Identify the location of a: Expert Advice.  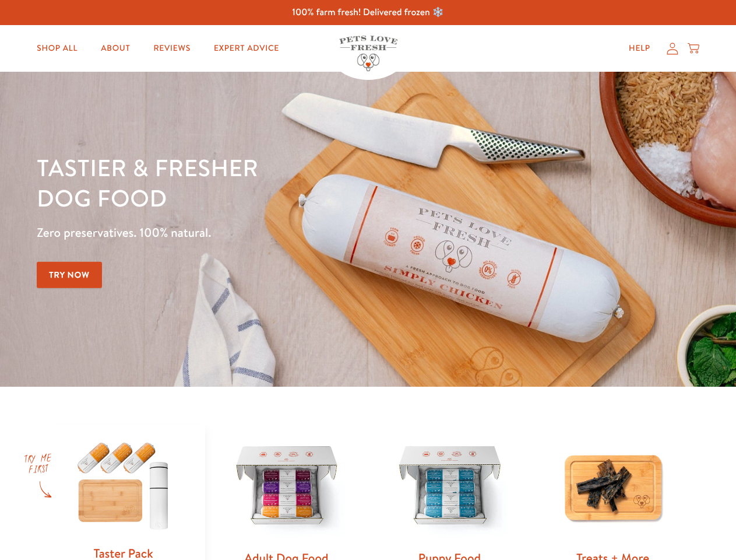
(247, 49).